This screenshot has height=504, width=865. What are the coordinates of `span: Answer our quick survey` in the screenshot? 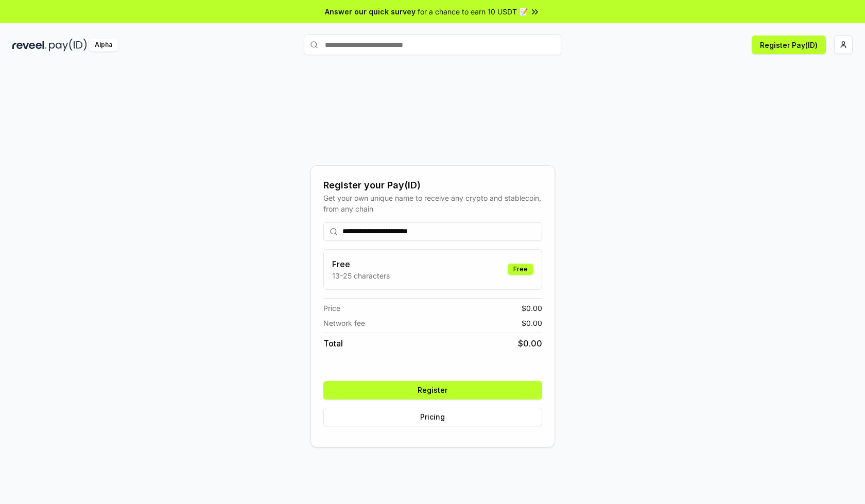 It's located at (370, 12).